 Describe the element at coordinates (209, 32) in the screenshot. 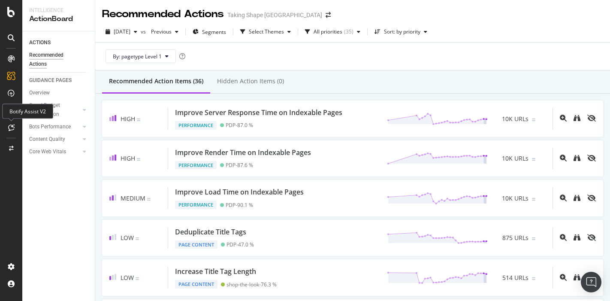

I see `button: Segments` at that location.